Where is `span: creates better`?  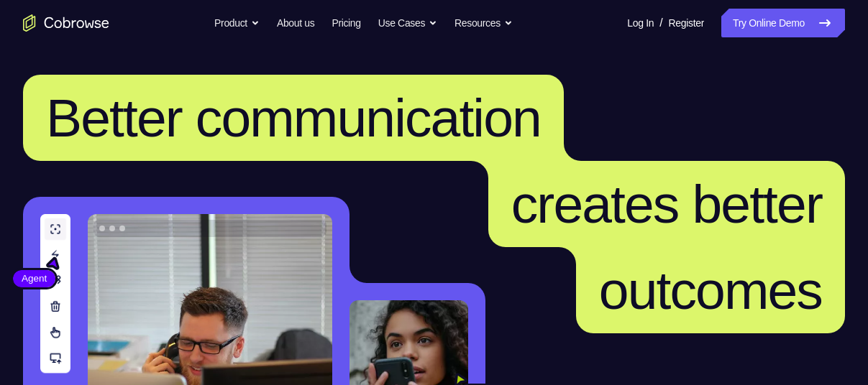
span: creates better is located at coordinates (667, 204).